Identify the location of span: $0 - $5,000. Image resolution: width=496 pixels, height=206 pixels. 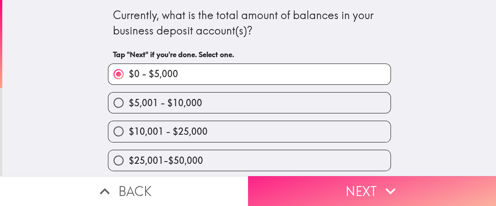
(153, 74).